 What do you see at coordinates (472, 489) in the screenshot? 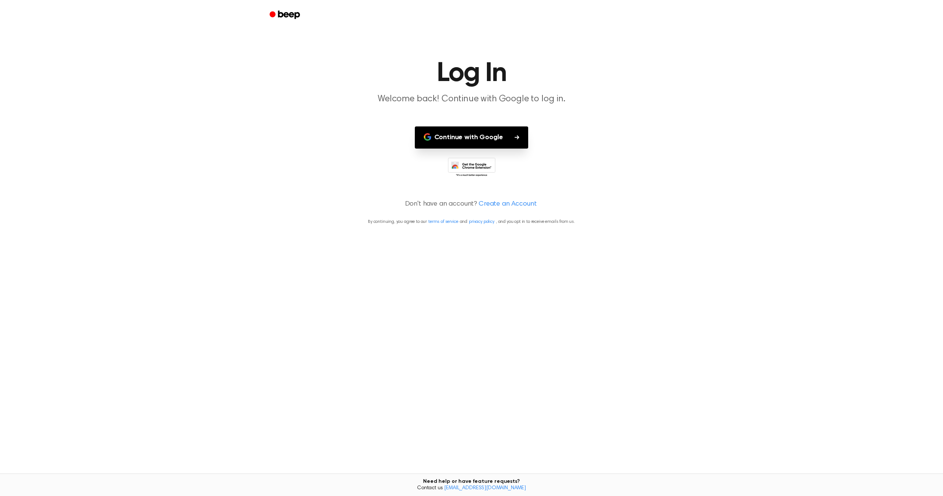
I see `span: Contact us` at bounding box center [472, 489].